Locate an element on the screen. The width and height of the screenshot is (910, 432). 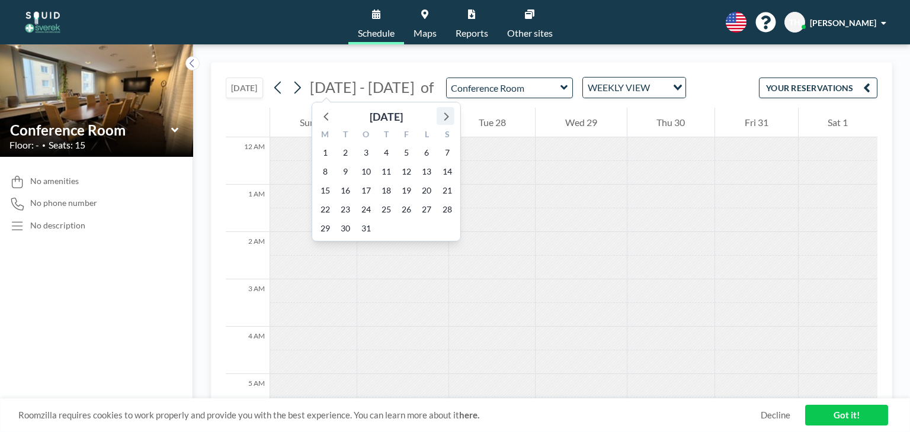
span: lördag 13 december 2025 is located at coordinates (427, 172).